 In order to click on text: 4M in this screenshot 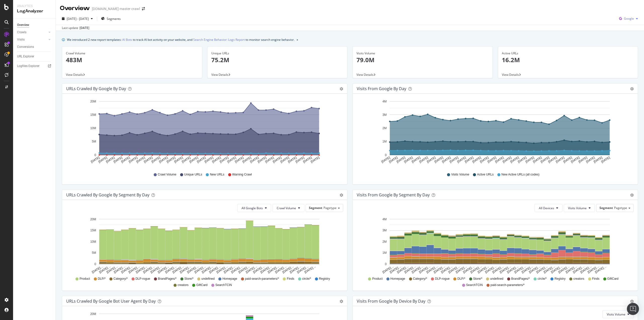, I will do `click(385, 219)`.